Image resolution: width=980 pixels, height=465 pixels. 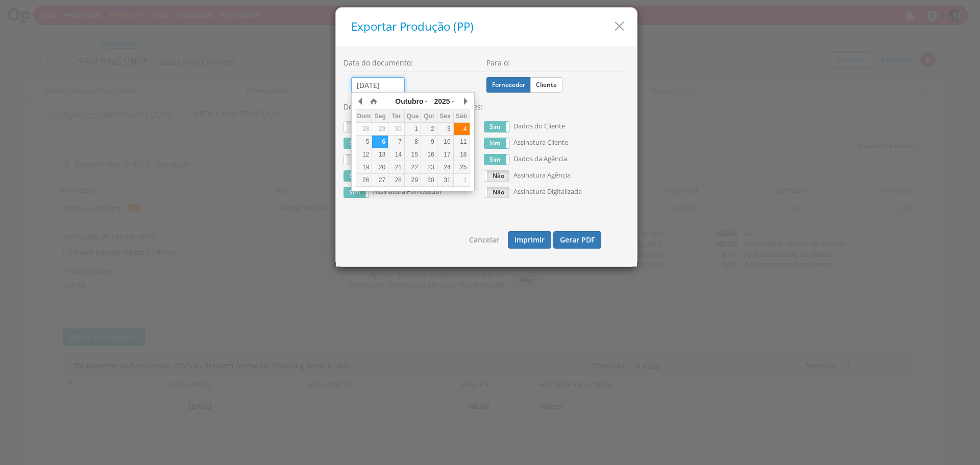 What do you see at coordinates (552, 127) in the screenshot?
I see `p: Dados do Cliente` at bounding box center [552, 127].